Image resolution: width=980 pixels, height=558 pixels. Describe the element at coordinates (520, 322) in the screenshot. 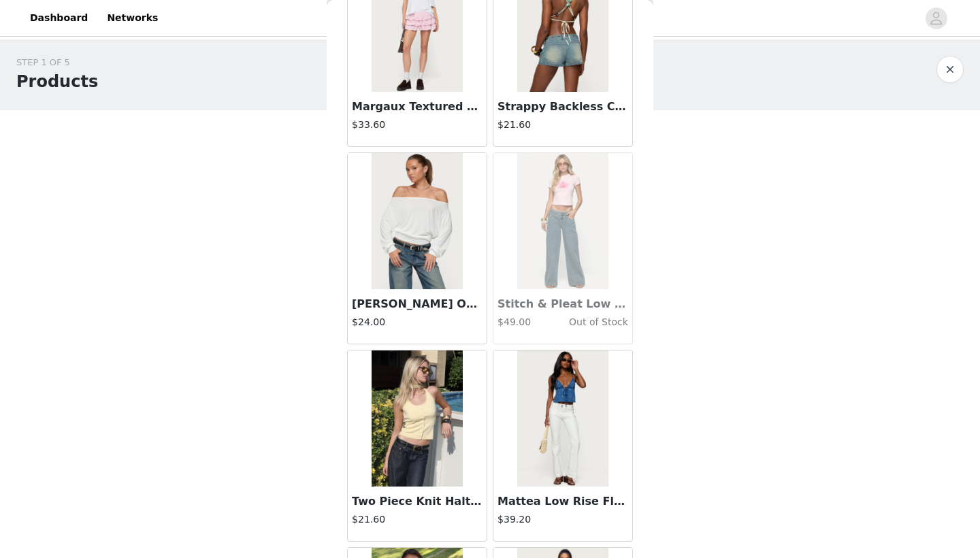

I see `h4: $49.00` at that location.